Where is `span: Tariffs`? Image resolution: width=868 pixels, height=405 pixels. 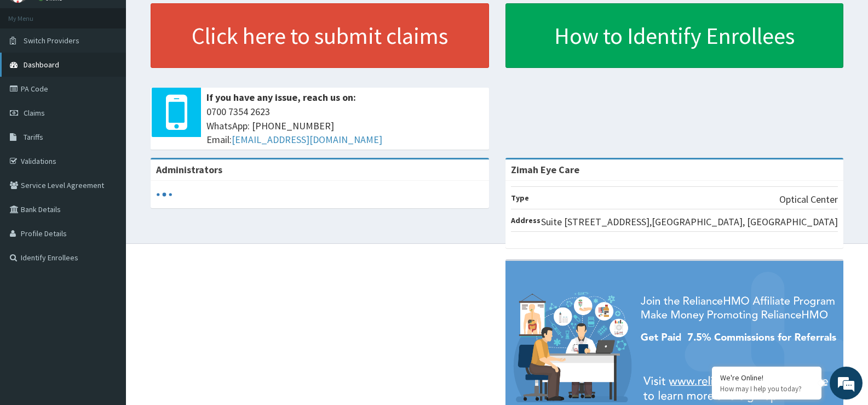
span: Tariffs is located at coordinates (34, 137).